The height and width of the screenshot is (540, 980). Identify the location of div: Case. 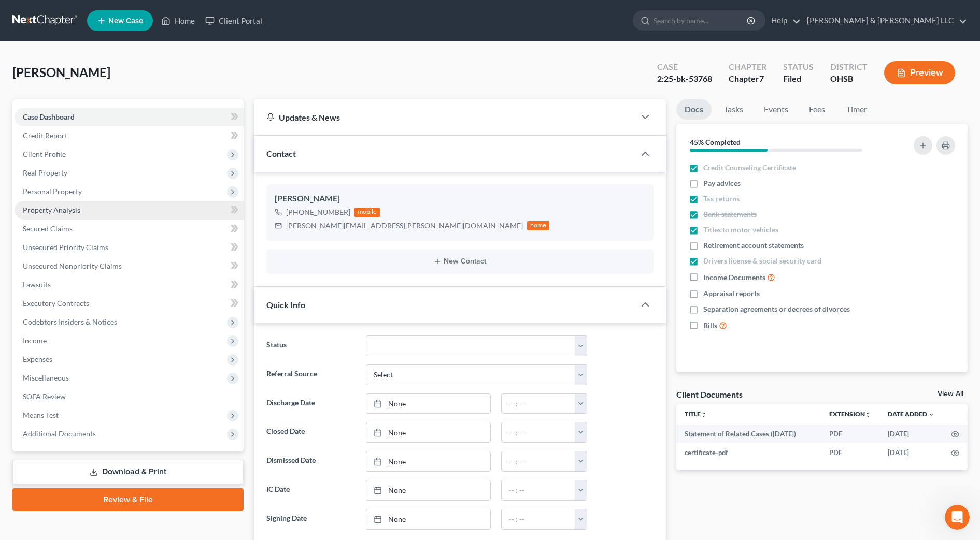
(684, 67).